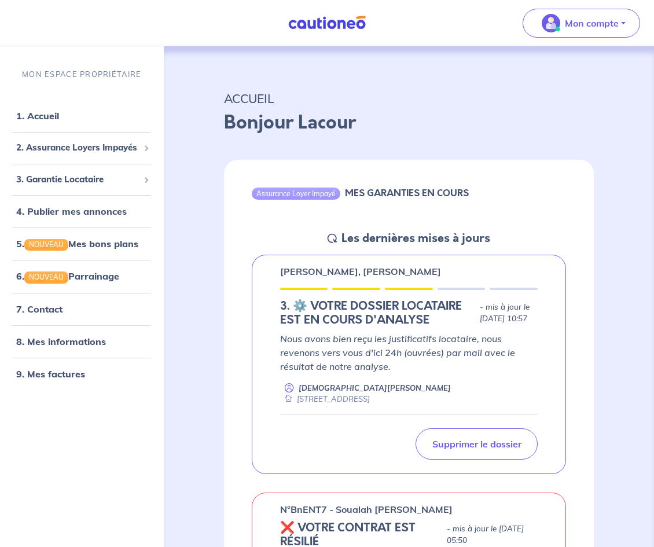  What do you see at coordinates (38, 116) in the screenshot?
I see `a: 1. Accueil` at bounding box center [38, 116].